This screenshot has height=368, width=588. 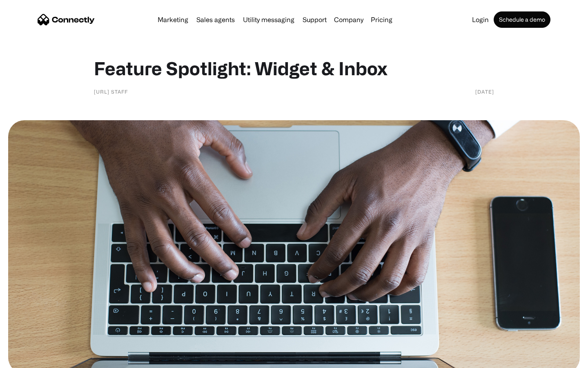 What do you see at coordinates (381, 19) in the screenshot?
I see `a: Pricing` at bounding box center [381, 19].